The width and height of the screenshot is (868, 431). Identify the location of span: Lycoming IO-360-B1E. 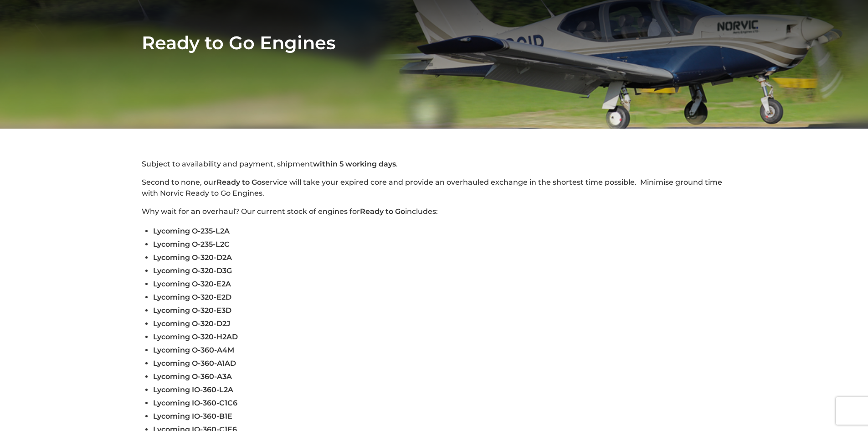
(192, 416).